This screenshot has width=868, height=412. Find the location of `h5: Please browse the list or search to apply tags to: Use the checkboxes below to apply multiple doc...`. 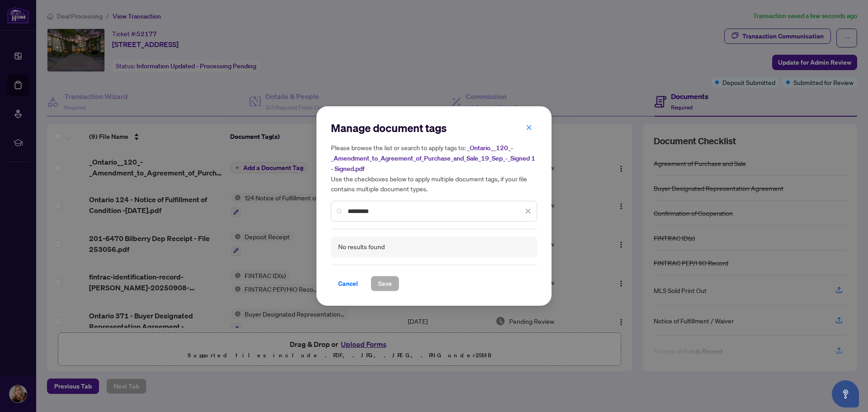

h5: Please browse the list or search to apply tags to: Use the checkboxes below to apply multiple doc... is located at coordinates (434, 168).